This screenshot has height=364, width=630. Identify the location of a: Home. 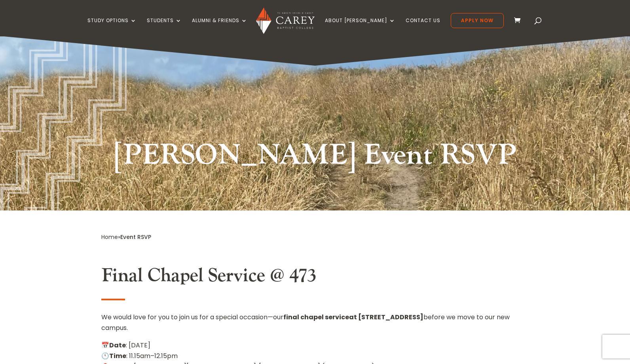
(110, 237).